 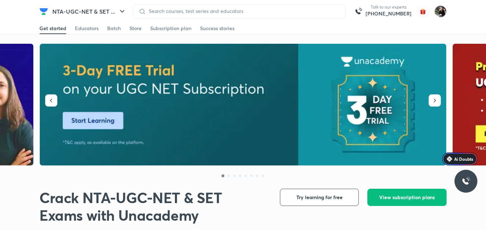 What do you see at coordinates (89, 11) in the screenshot?
I see `button: NTA-UGC-NET & SET ...` at bounding box center [89, 11].